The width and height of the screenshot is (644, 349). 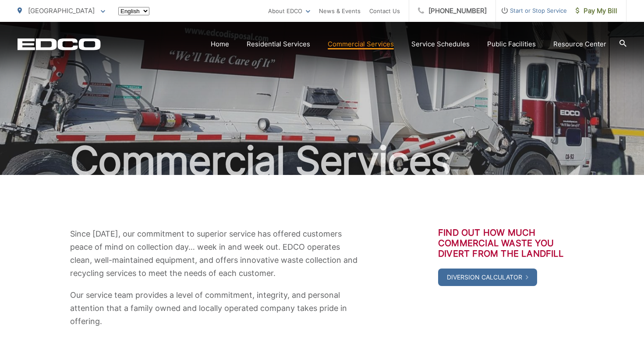 What do you see at coordinates (217, 309) in the screenshot?
I see `p: Our service team provides a level of commitment, integrity, and personal attention that a family ...` at bounding box center [217, 309].